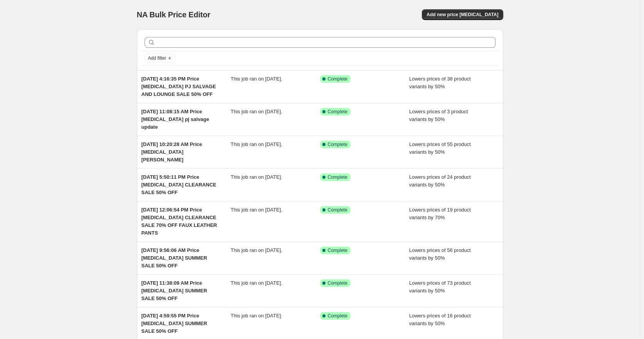 The image size is (644, 339). What do you see at coordinates (440, 286) in the screenshot?
I see `span: Lowers prices of 73 product variants by 50%` at bounding box center [440, 286].